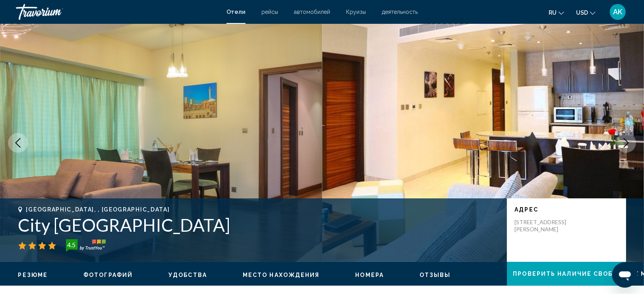  Describe the element at coordinates (370, 275) in the screenshot. I see `button: Номера` at that location.